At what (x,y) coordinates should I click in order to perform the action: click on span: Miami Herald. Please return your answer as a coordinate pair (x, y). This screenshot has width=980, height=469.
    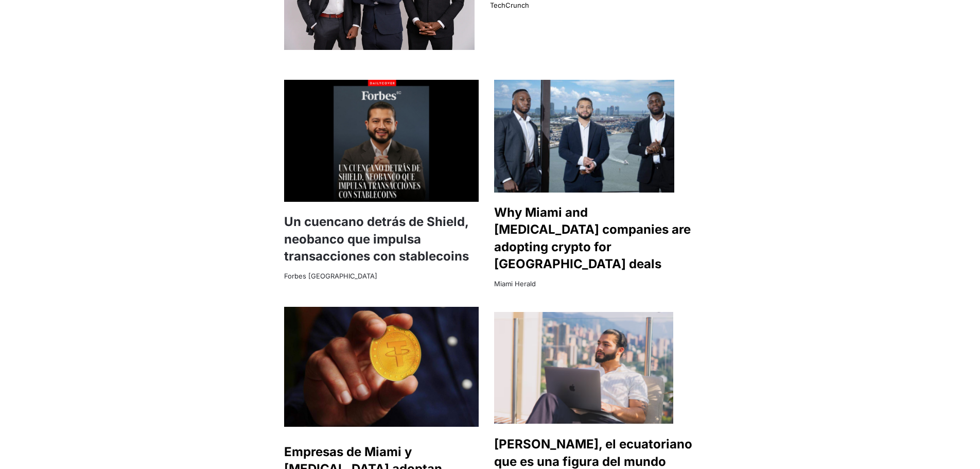
    Looking at the image, I should click on (515, 284).